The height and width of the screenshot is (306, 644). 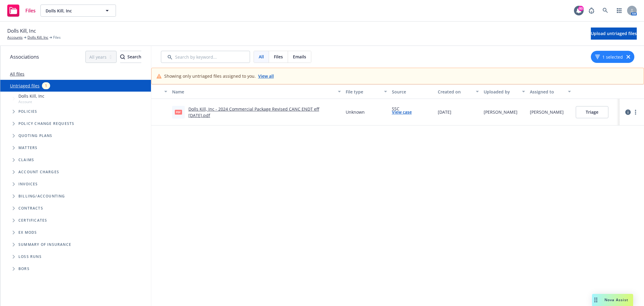 What do you see at coordinates (266, 76) in the screenshot?
I see `a: View all` at bounding box center [266, 76].